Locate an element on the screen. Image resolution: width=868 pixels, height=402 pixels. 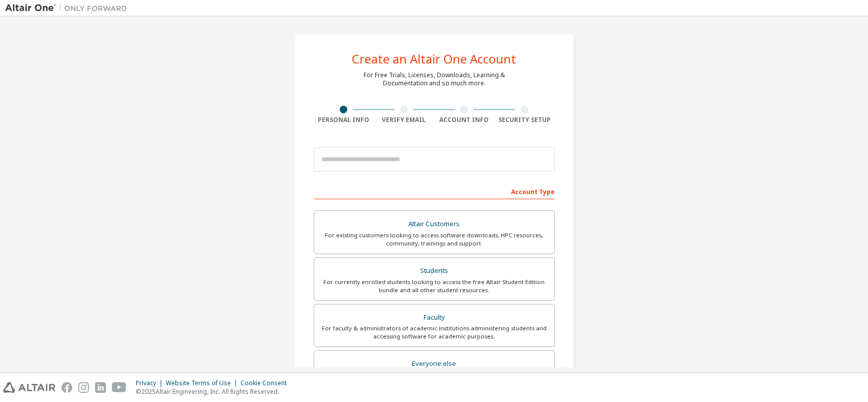
div: Altair Customers is located at coordinates (434, 224).